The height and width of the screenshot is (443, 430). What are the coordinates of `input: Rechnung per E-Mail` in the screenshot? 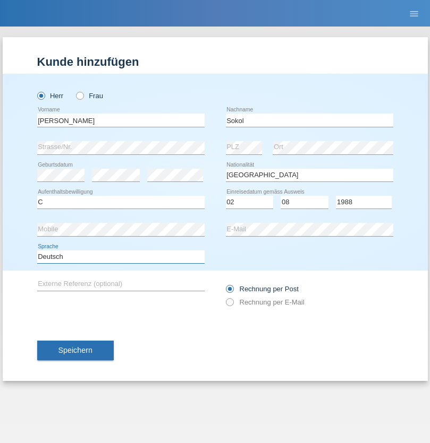 It's located at (229, 305).